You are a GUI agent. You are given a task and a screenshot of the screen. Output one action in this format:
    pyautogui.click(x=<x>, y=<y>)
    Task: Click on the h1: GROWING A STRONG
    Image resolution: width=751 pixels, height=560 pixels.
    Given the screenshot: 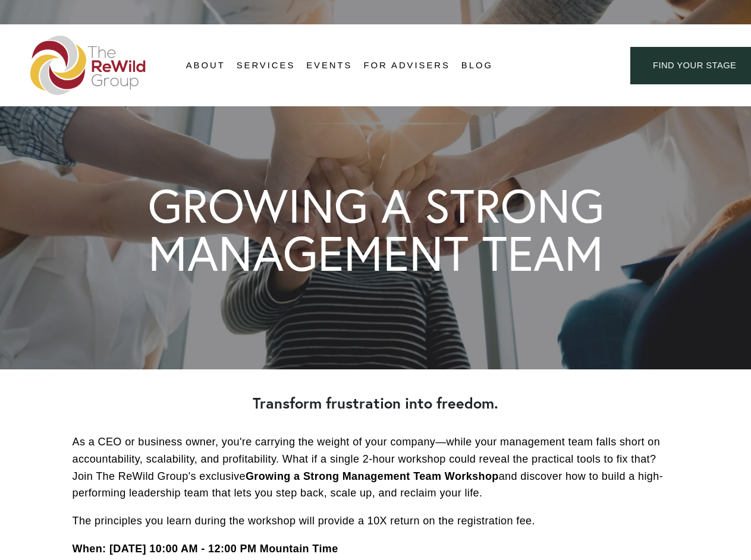 What is the action you would take?
    pyautogui.click(x=376, y=206)
    